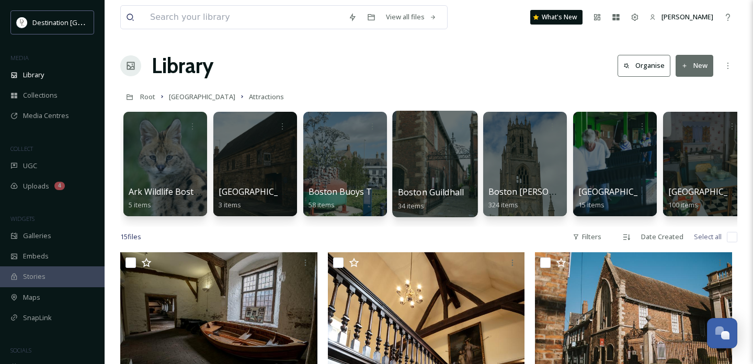 This screenshot has height=364, width=753. Describe the element at coordinates (722, 333) in the screenshot. I see `button: Open Chat` at that location.